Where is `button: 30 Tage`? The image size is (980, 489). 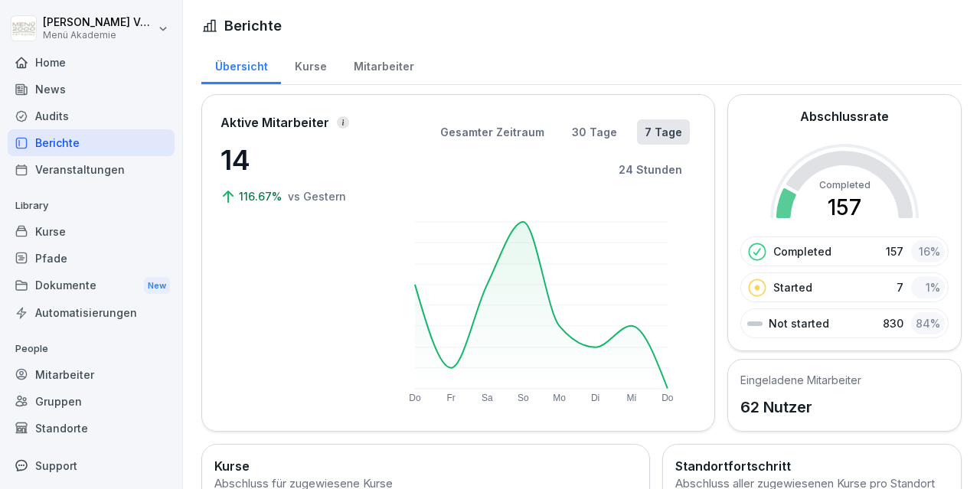 button: 30 Tage is located at coordinates (594, 132).